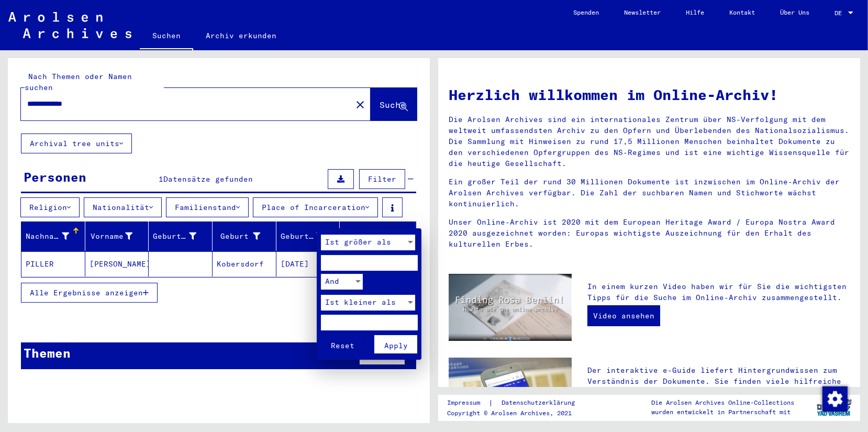 The width and height of the screenshot is (868, 432). I want to click on span: Reset, so click(342, 346).